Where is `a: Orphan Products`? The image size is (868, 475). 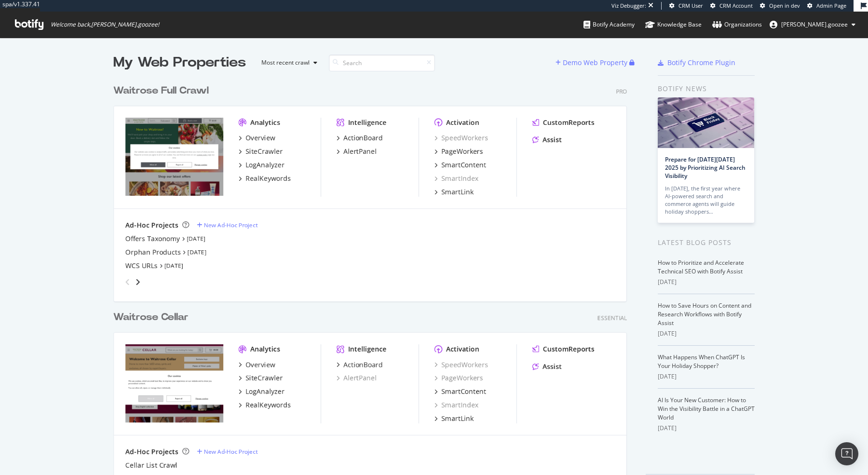 a: Orphan Products is located at coordinates (153, 252).